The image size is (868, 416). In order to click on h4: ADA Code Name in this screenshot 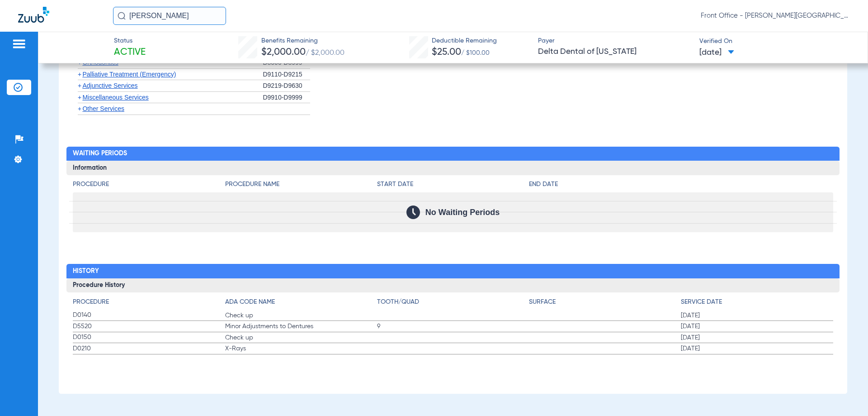, I will do `click(302, 302)`.